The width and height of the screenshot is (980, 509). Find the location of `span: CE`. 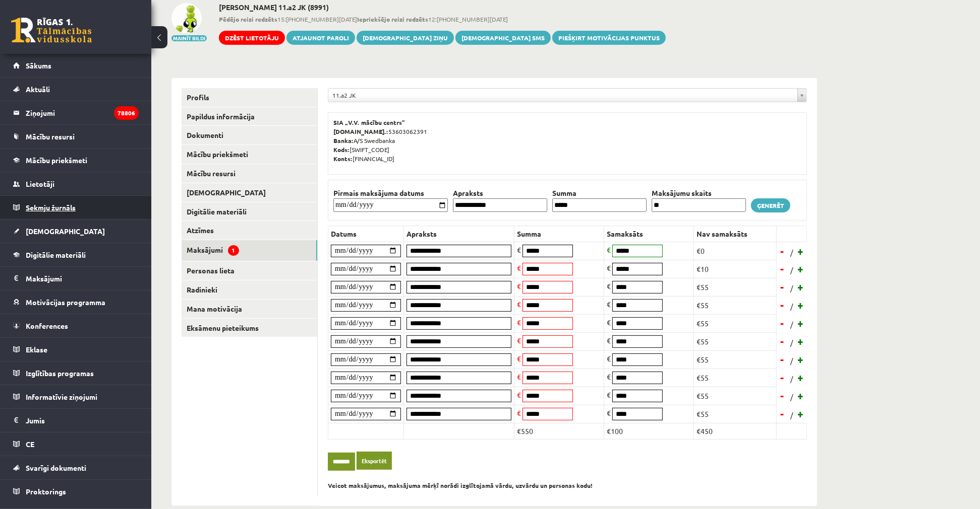

span: CE is located at coordinates (30, 445).